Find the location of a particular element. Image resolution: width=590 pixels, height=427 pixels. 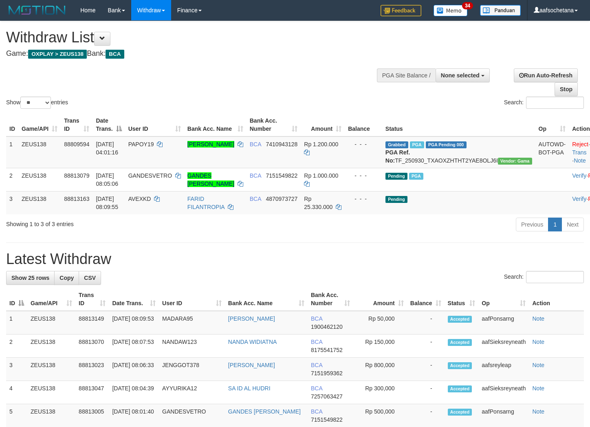

span: None selected is located at coordinates (460, 75).